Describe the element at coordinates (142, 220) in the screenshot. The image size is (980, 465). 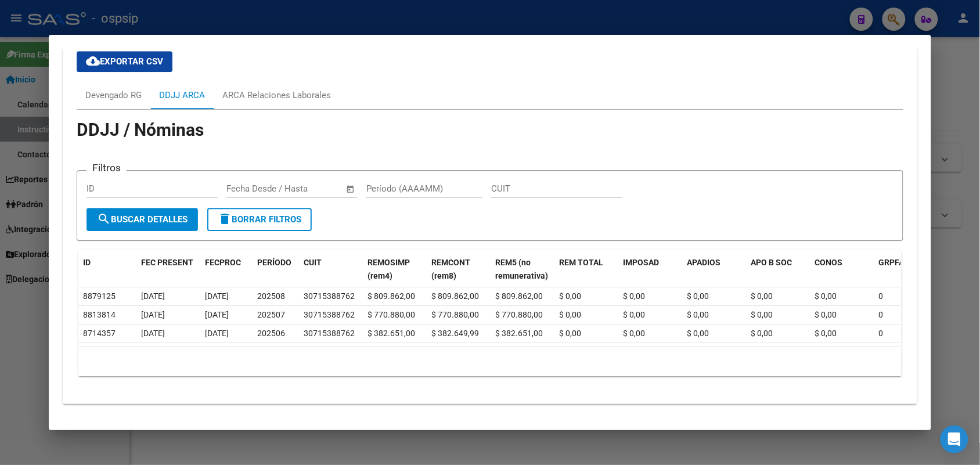
I see `button: Buscar Detalles` at that location.